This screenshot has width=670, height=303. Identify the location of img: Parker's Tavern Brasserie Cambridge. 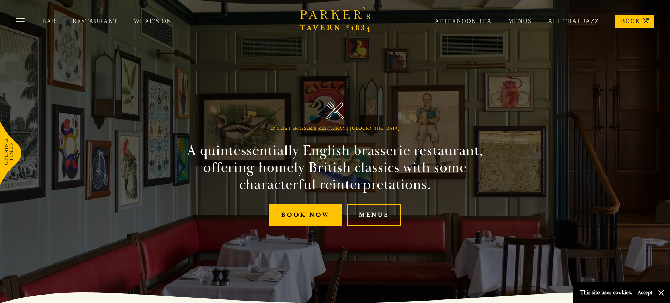
(335, 110).